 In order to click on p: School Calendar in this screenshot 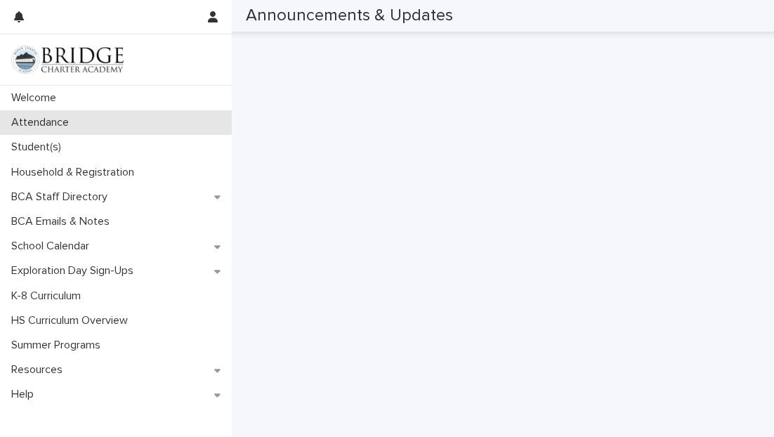, I will do `click(53, 246)`.